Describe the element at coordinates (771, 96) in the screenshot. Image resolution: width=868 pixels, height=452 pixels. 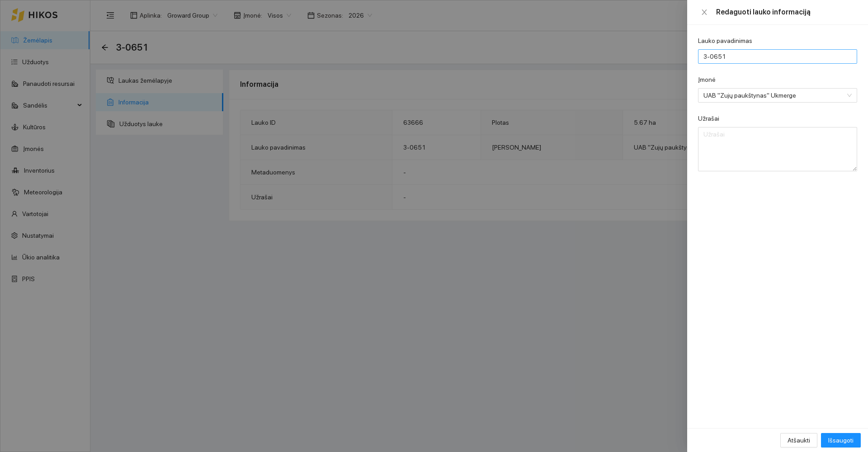
I see `span: UAB "Zujų paukštynas" Ukmerge` at that location.